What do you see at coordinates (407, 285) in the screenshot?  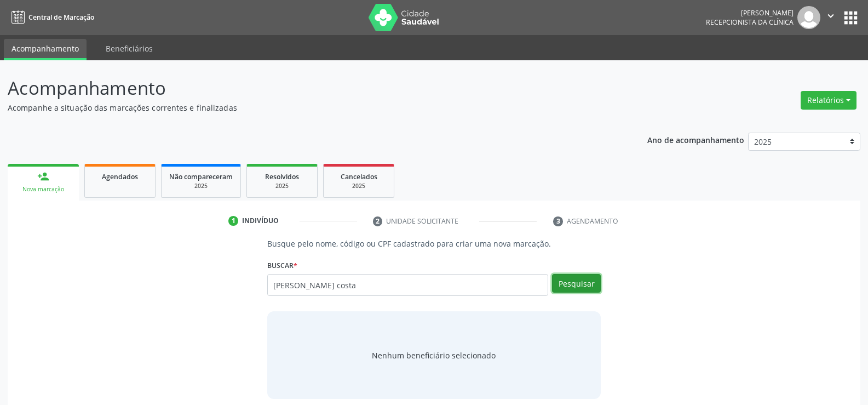 I see `input: Busque por nome, código ou CPF` at bounding box center [407, 285].